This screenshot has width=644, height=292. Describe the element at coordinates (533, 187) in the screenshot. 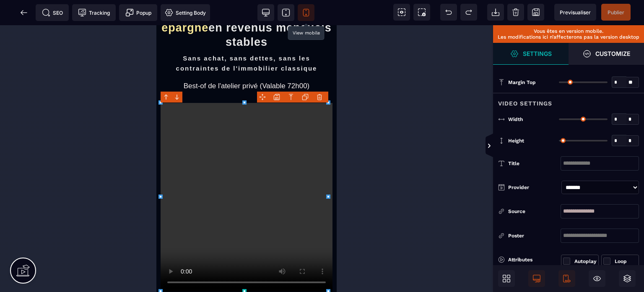

I see `div: Provider` at that location.